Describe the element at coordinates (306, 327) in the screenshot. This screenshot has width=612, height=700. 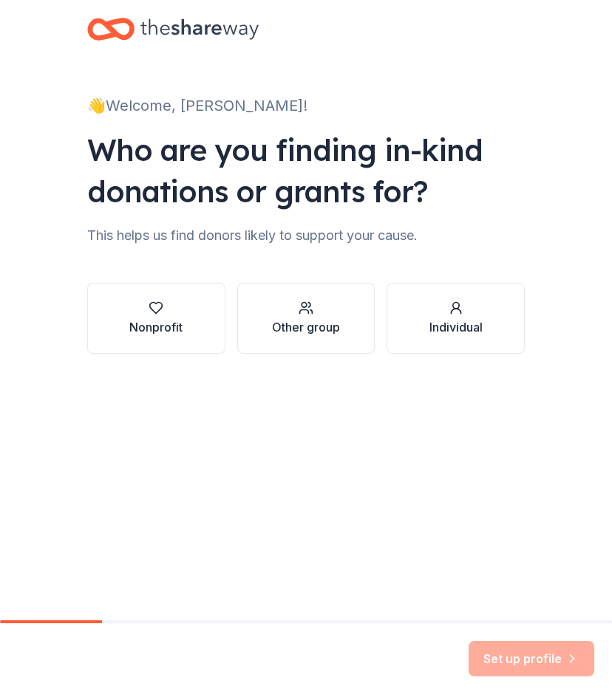
I see `div: Other group` at that location.